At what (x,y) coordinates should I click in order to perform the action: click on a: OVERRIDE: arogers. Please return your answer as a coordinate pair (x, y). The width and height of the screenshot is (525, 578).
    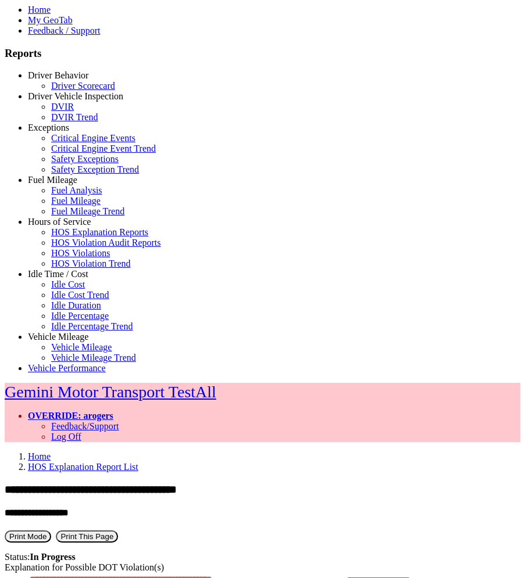
    Looking at the image, I should click on (70, 415).